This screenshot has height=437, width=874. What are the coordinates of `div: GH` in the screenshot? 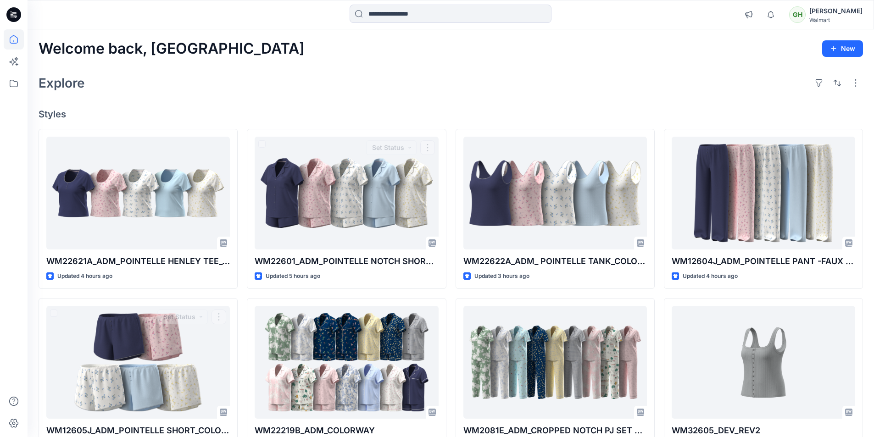 It's located at (797, 15).